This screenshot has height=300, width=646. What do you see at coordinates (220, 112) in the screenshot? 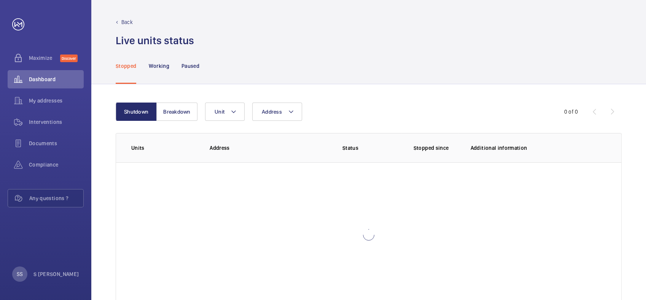
I see `span: Unit` at bounding box center [220, 112].